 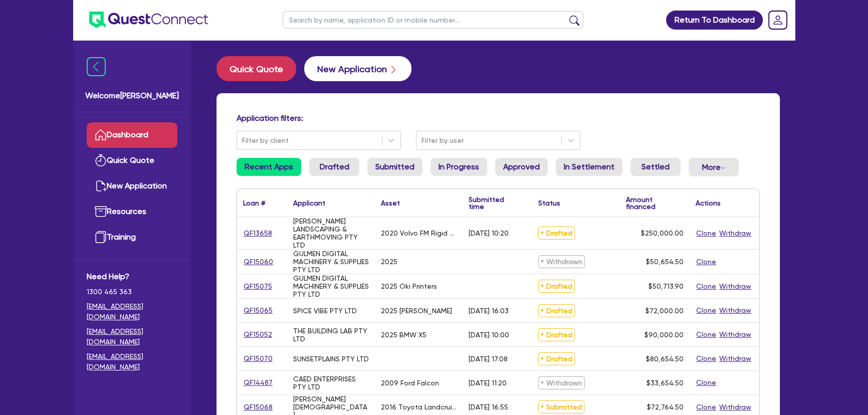 I want to click on a: Return To Dashboard, so click(x=714, y=20).